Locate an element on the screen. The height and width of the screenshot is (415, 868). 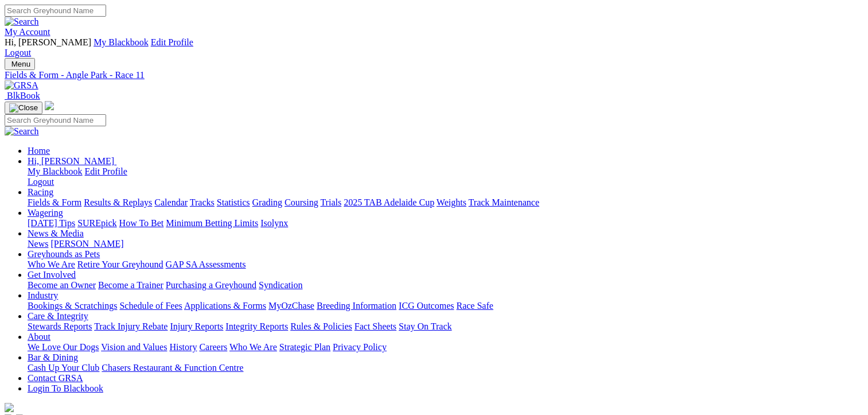
a: Become a Trainer is located at coordinates (131, 285).